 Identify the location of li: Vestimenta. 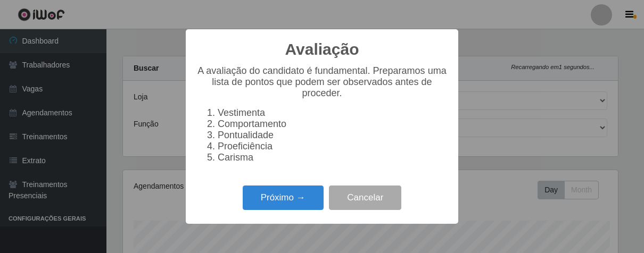
(333, 113).